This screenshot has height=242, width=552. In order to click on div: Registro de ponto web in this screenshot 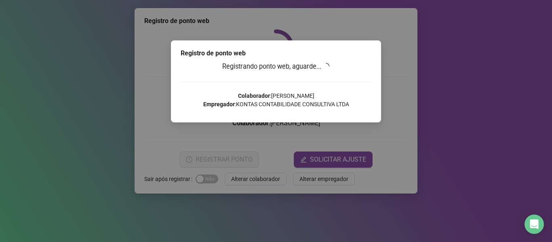, I will do `click(276, 53)`.